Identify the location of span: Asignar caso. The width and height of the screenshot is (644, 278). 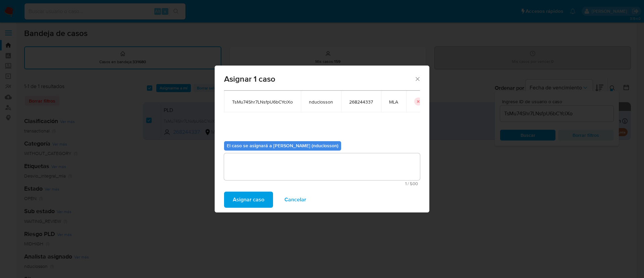
(249, 200).